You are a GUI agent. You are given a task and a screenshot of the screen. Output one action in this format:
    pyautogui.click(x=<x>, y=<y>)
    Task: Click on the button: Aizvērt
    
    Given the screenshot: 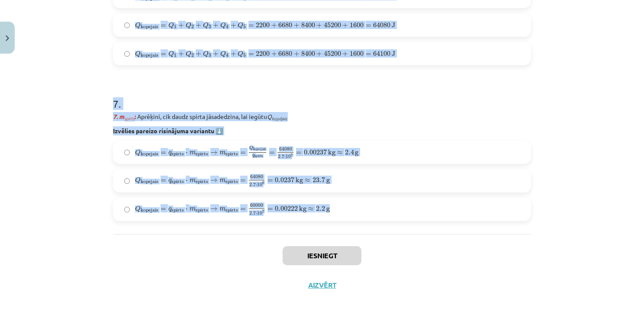 What is the action you would take?
    pyautogui.click(x=322, y=285)
    